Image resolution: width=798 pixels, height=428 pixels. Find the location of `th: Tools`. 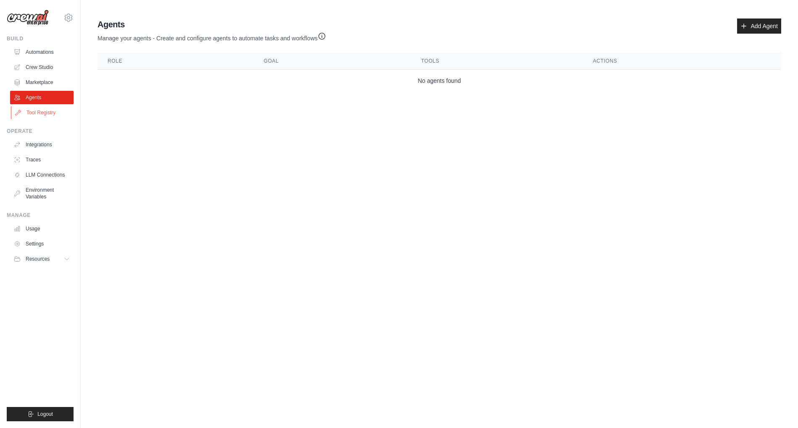

th: Tools is located at coordinates (497, 61).